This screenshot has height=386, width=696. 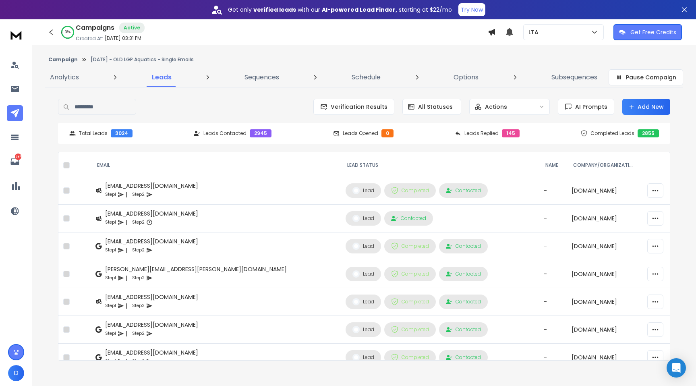 I want to click on button: Campaign, so click(x=63, y=60).